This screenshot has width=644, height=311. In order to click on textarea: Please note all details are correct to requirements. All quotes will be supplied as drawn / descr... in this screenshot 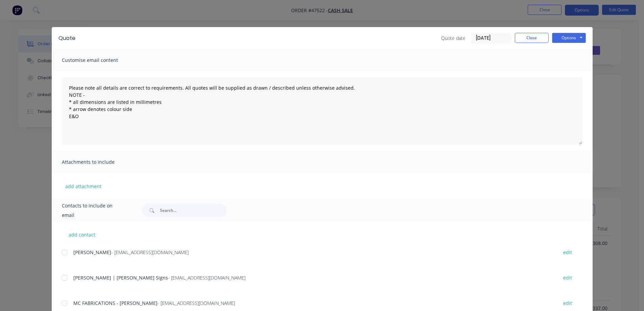, I will do `click(322, 111)`.